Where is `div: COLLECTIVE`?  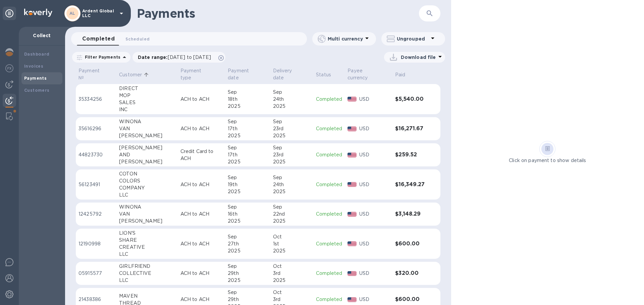 div: COLLECTIVE is located at coordinates (147, 273).